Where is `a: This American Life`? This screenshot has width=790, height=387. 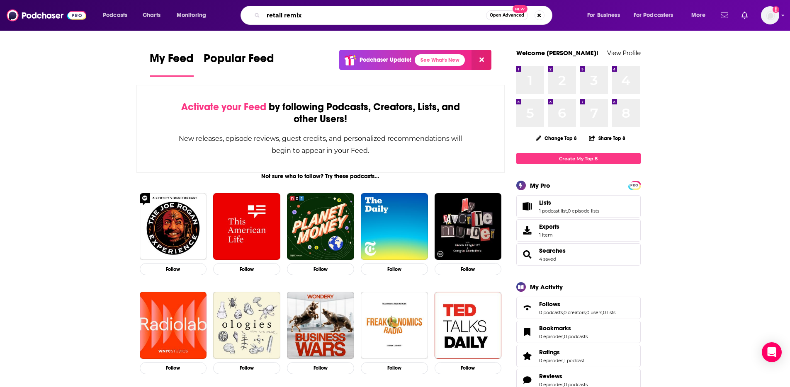 a: This American Life is located at coordinates (247, 227).